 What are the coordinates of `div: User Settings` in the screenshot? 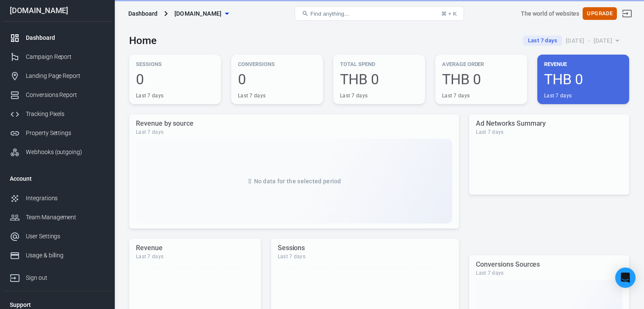 It's located at (65, 236).